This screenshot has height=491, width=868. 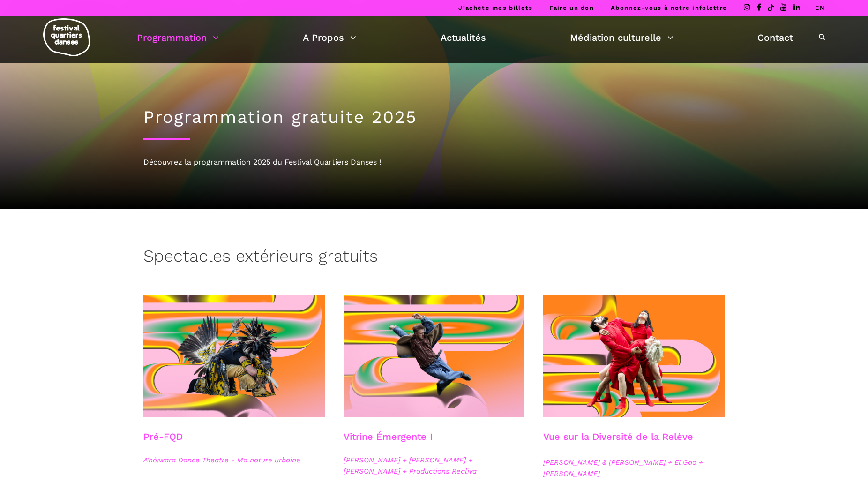 I want to click on a: J’achète mes billets, so click(x=495, y=7).